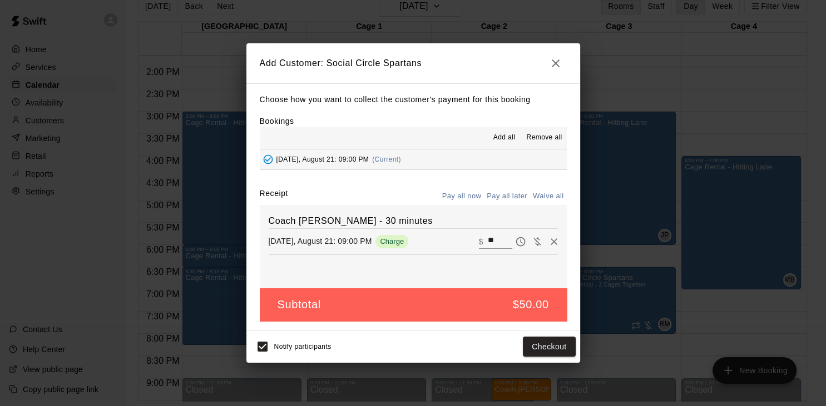  Describe the element at coordinates (461, 196) in the screenshot. I see `button: Pay all now` at that location.